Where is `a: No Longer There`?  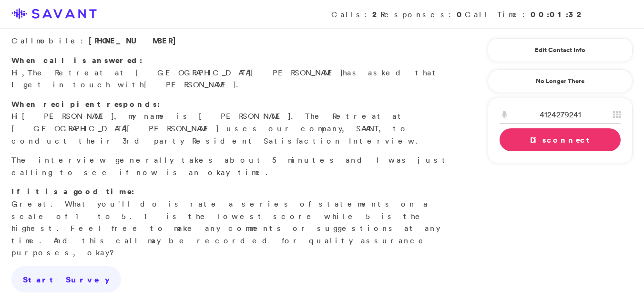 a: No Longer There is located at coordinates (560, 81).